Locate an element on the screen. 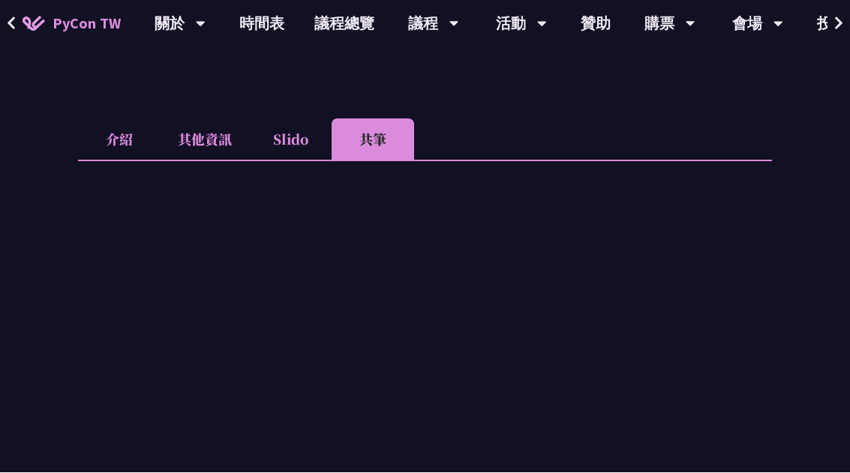  li: 共筆 is located at coordinates (373, 140).